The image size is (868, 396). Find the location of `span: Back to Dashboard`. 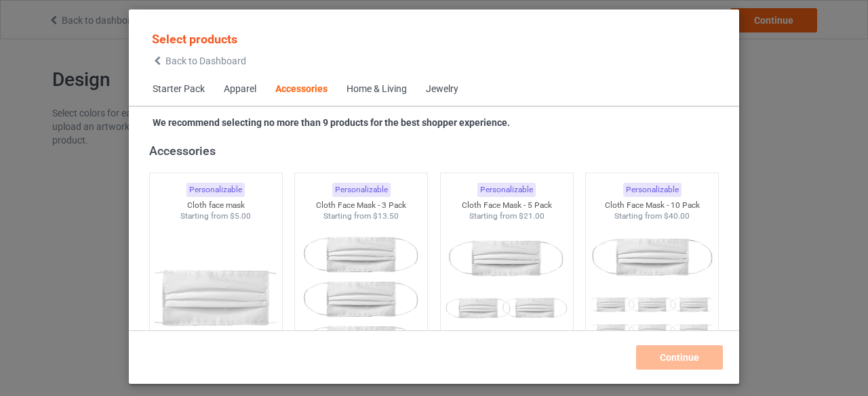

span: Back to Dashboard is located at coordinates (205, 61).